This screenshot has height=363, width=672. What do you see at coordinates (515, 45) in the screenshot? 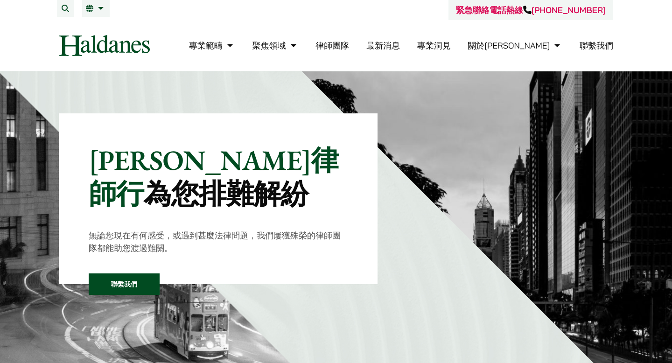
I see `a: 關於何敦` at bounding box center [515, 45].